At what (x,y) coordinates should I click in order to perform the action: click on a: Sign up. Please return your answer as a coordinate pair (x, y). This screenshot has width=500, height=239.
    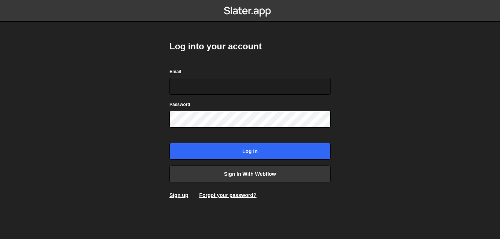
    Looking at the image, I should click on (179, 195).